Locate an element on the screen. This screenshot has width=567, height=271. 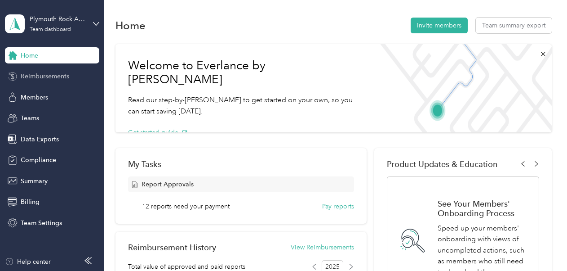
span: Reimbursements is located at coordinates (45, 76).